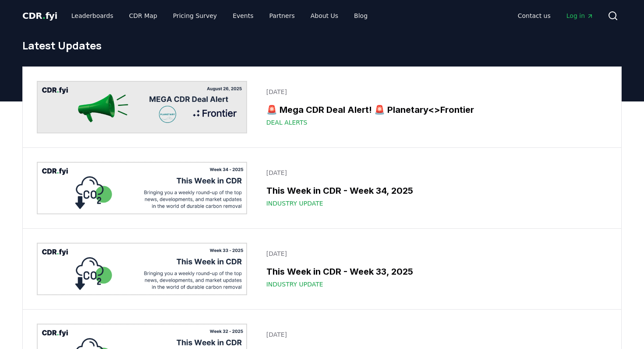  What do you see at coordinates (434, 191) in the screenshot?
I see `h3: This Week in CDR - Week 34, 2025` at bounding box center [434, 191].